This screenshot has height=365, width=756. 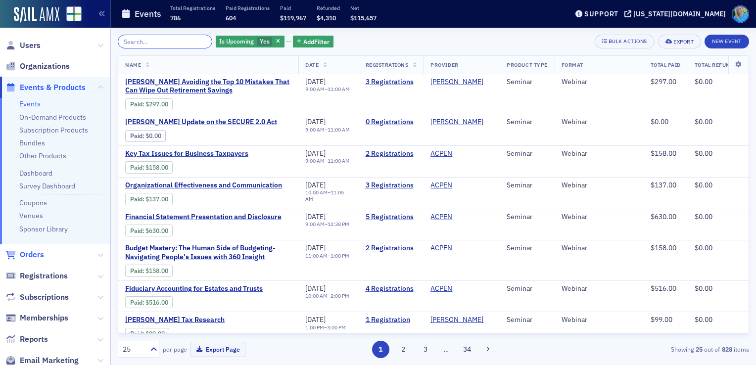 I want to click on div: Support, so click(x=602, y=14).